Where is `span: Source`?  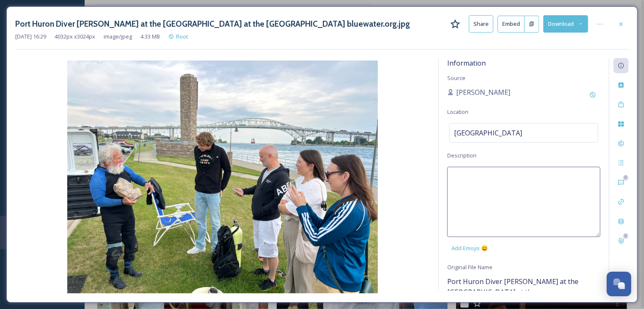 span: Source is located at coordinates (457, 78).